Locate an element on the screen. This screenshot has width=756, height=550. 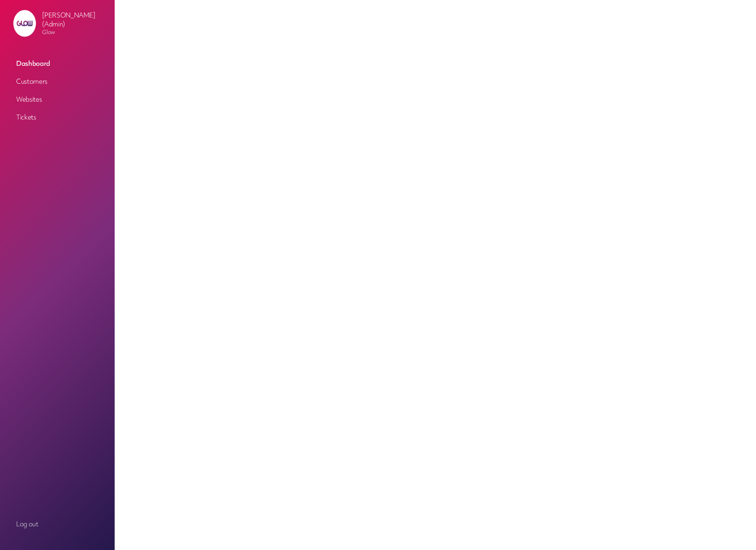
a: Customers is located at coordinates (58, 82).